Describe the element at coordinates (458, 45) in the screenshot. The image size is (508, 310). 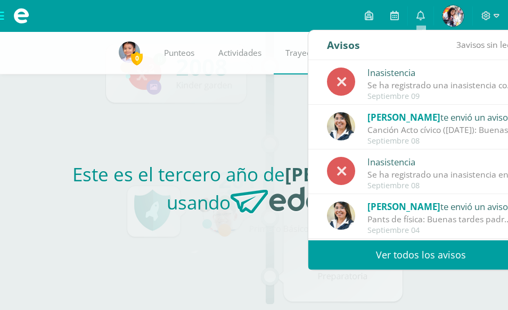
I see `span: 3` at that location.